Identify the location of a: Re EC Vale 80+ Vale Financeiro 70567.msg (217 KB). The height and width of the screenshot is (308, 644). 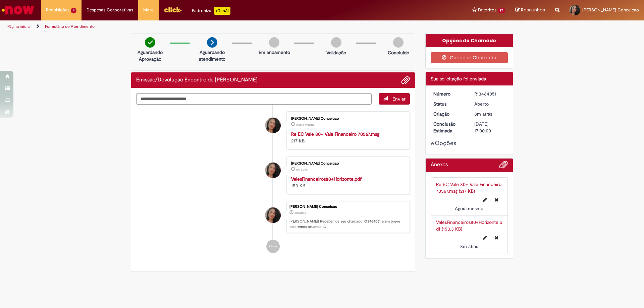
(469, 188).